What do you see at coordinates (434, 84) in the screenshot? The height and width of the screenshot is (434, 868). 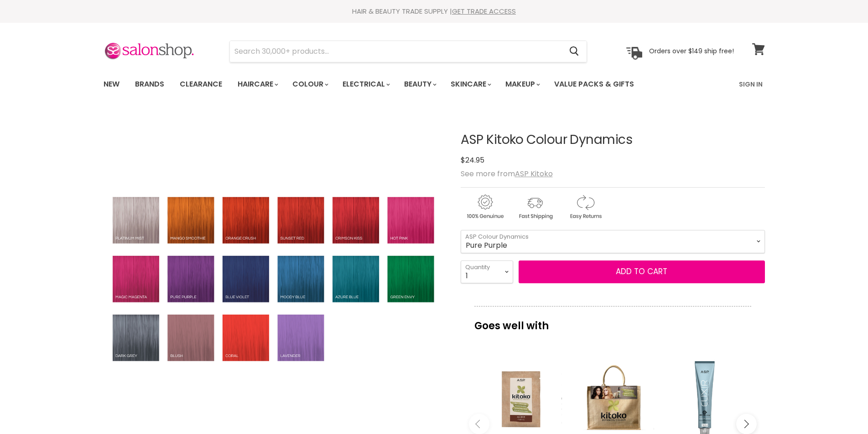 I see `nav: Main` at bounding box center [434, 84].